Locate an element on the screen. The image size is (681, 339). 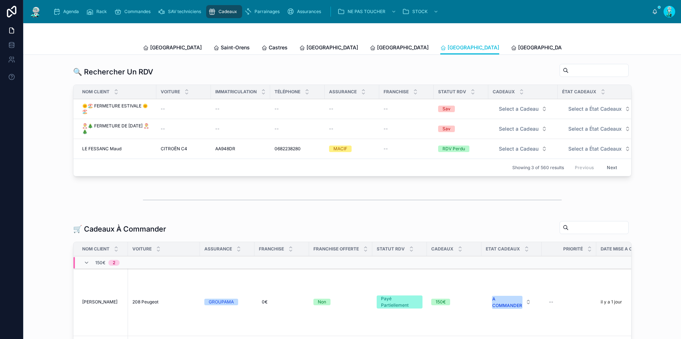
a: Non is located at coordinates (341, 302).